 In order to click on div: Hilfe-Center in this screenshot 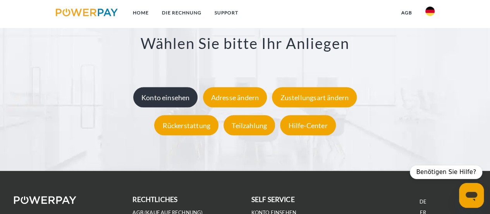, I will do `click(308, 125)`.